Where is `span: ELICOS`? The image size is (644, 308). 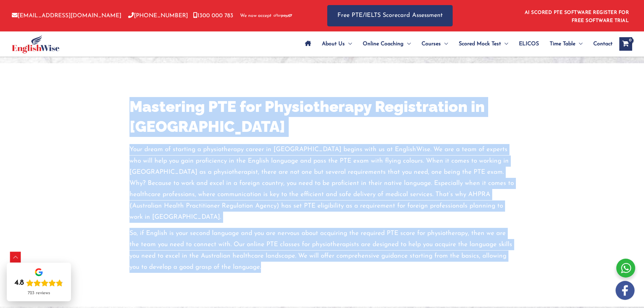 span: ELICOS is located at coordinates (529, 44).